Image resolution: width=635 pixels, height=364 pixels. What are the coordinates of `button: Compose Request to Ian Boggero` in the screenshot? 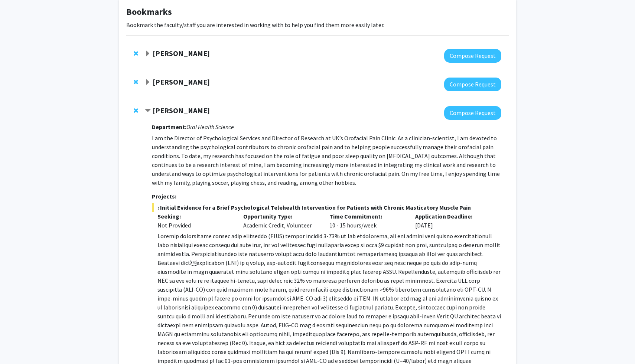 It's located at (473, 113).